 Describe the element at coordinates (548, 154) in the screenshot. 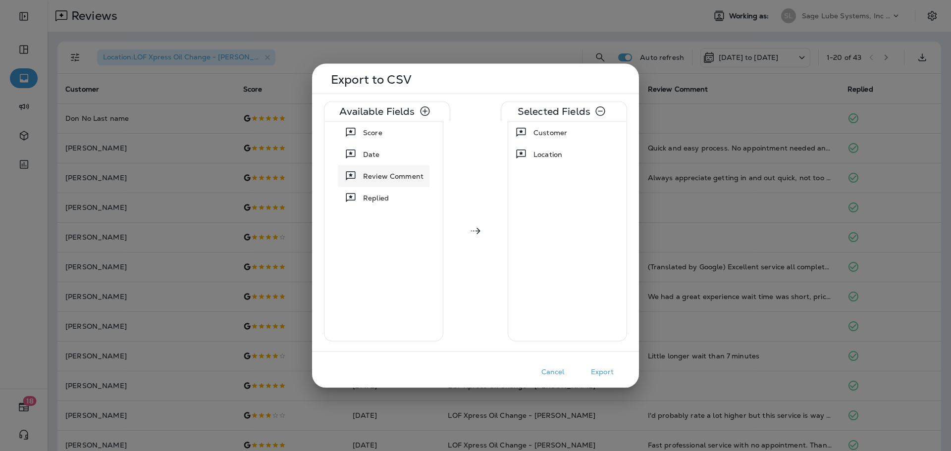

I see `span: Location` at that location.